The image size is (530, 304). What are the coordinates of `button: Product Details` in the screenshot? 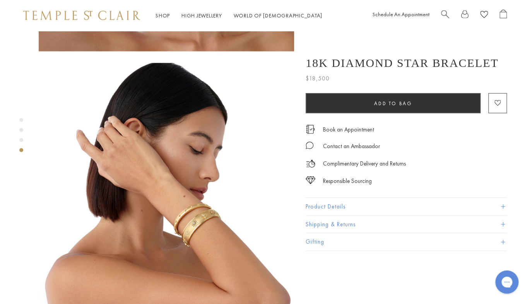 It's located at (406, 207).